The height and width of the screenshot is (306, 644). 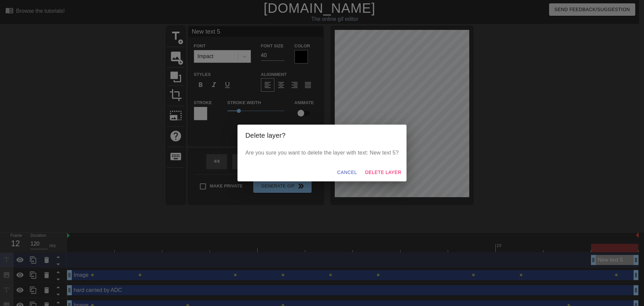 What do you see at coordinates (322, 135) in the screenshot?
I see `h2: Delete layer?` at bounding box center [322, 135].